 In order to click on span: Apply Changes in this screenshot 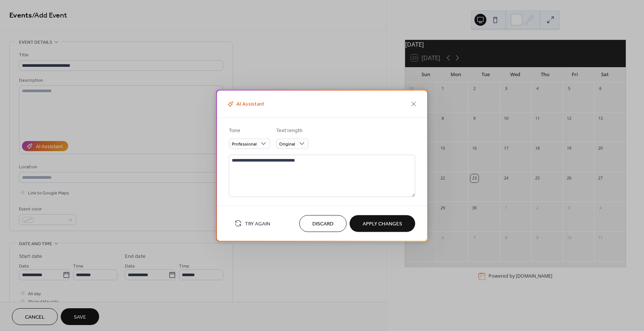, I will do `click(383, 224)`.